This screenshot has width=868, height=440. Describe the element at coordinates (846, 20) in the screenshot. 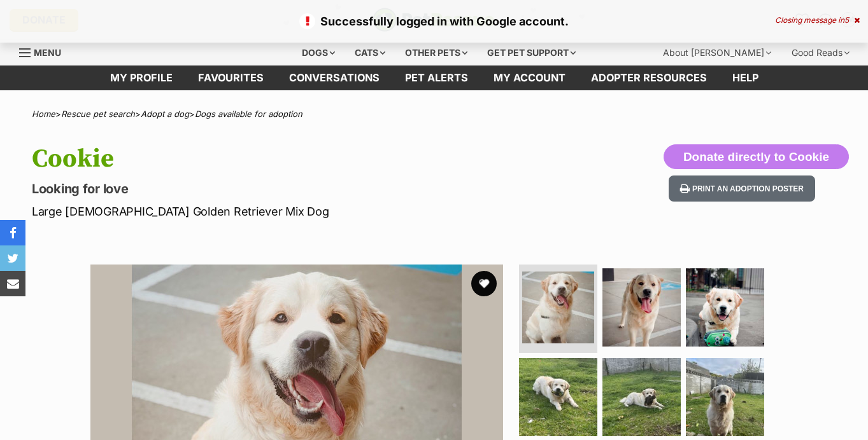

I see `span: 5` at that location.